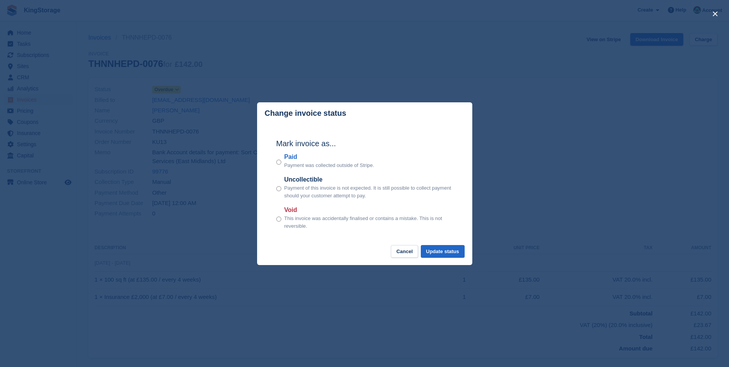  What do you see at coordinates (404, 251) in the screenshot?
I see `button: Cancel` at bounding box center [404, 251].